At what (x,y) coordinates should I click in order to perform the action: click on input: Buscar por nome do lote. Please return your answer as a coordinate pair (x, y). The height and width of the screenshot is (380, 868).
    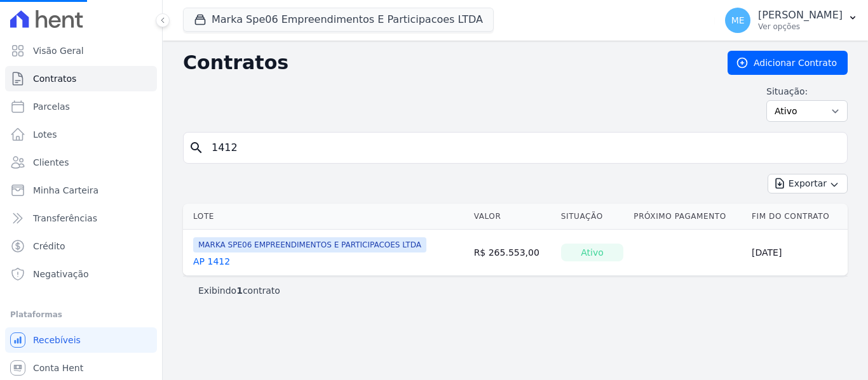
    Looking at the image, I should click on (523, 148).